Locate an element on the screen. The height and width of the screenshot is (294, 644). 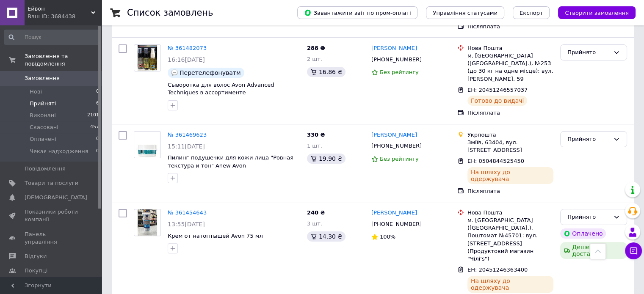
a: № 361482073 is located at coordinates (187, 48).